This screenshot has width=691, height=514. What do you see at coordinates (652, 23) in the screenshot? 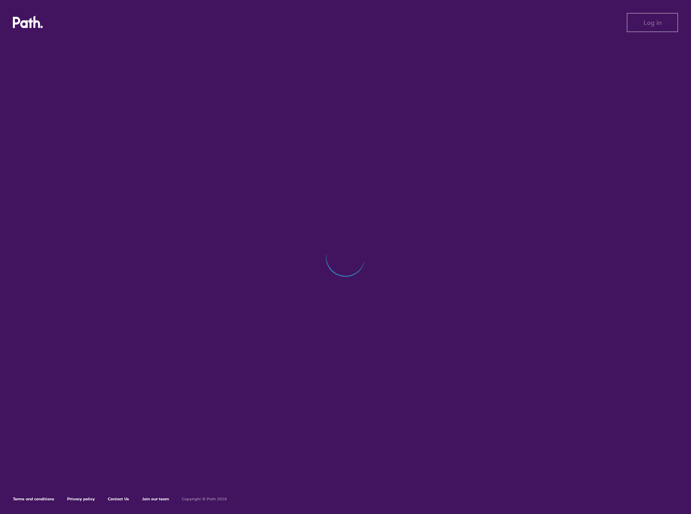
I see `span: Log in` at bounding box center [652, 23].